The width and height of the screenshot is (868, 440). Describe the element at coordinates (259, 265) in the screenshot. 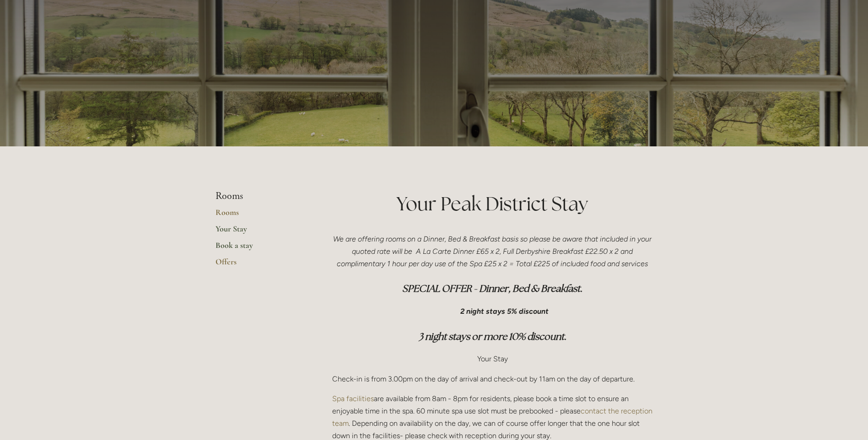

I see `a: Offers` at that location.